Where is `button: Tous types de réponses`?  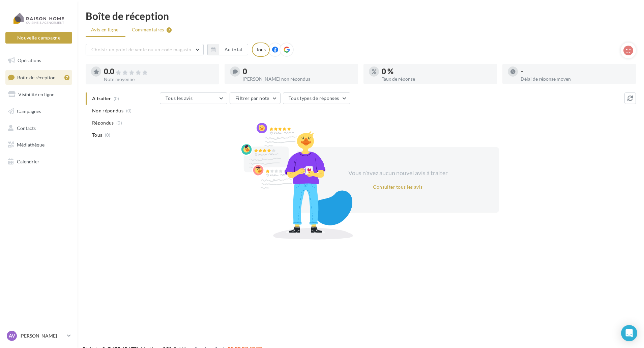
button: Tous types de réponses is located at coordinates (316, 98).